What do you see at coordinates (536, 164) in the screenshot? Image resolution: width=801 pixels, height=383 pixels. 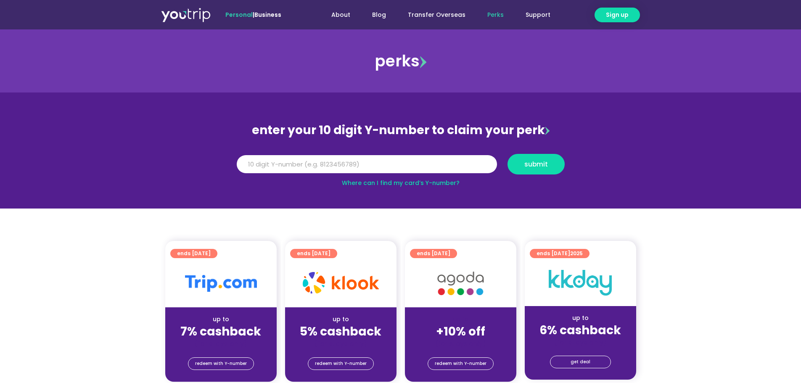 I see `button: submit` at bounding box center [536, 164].